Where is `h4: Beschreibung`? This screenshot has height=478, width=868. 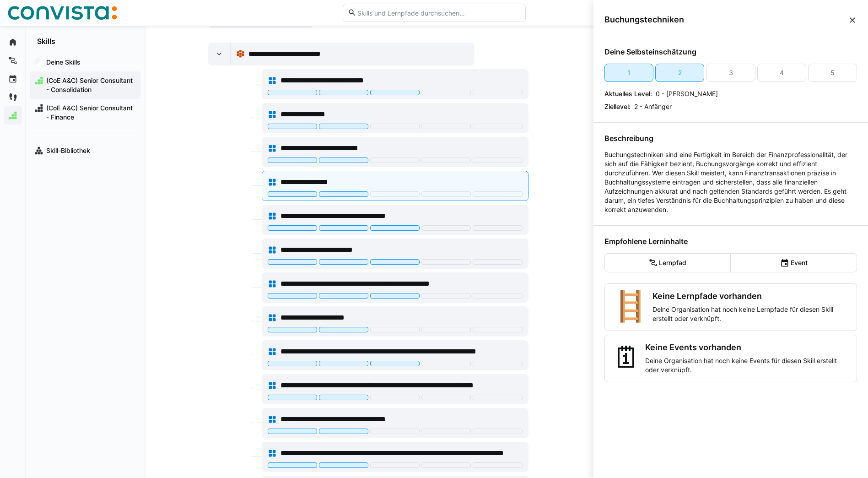
h4: Beschreibung is located at coordinates (731, 138).